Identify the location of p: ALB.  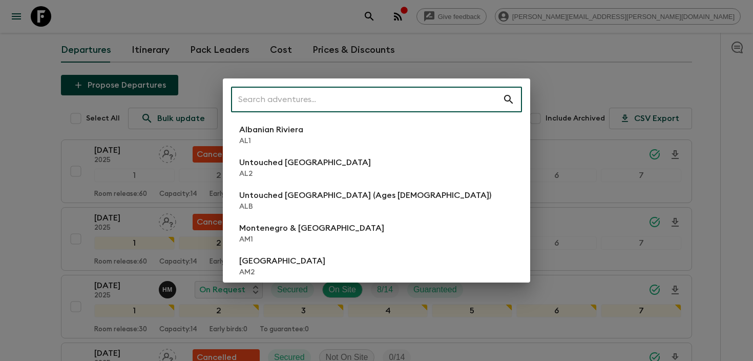
(365, 206).